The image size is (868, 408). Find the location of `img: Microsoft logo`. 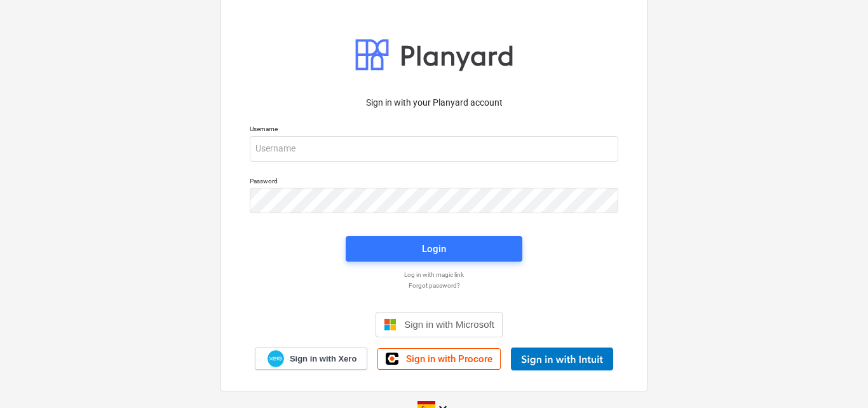

img: Microsoft logo is located at coordinates (390, 324).